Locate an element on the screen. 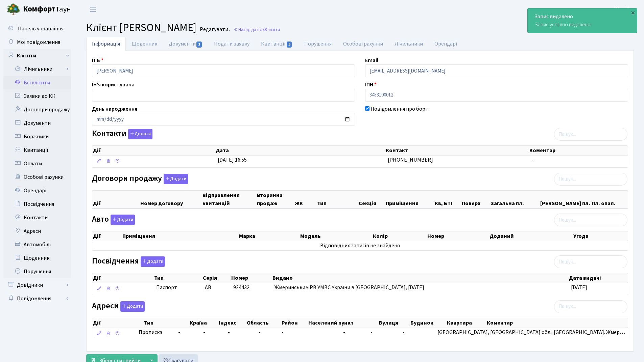 This screenshot has width=644, height=362. th: Колір is located at coordinates (399, 236).